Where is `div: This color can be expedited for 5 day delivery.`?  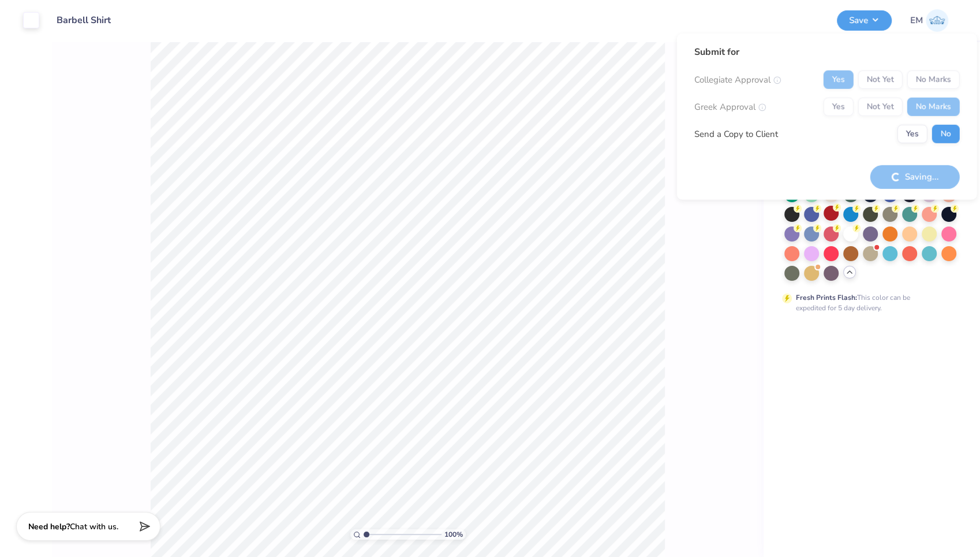
div: This color can be expedited for 5 day delivery. is located at coordinates (867, 303).